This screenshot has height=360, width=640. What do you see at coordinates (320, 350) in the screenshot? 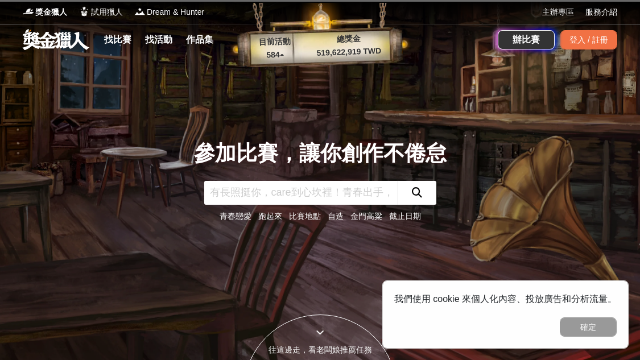
I see `div: 往這邊走，看老闆娘推薦任務` at bounding box center [320, 350].